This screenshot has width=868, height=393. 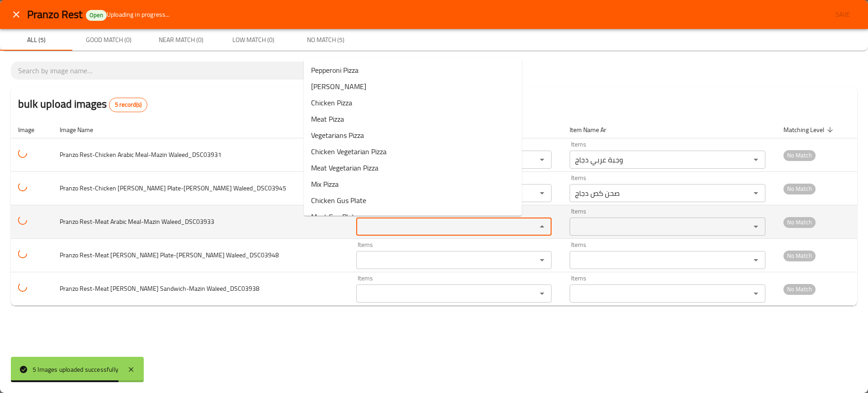 I want to click on input: search, so click(x=187, y=70).